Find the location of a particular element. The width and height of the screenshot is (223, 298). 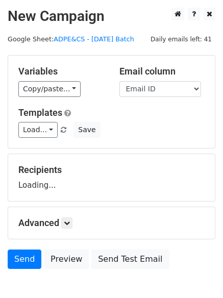

h5: Recipients is located at coordinates (111, 170).